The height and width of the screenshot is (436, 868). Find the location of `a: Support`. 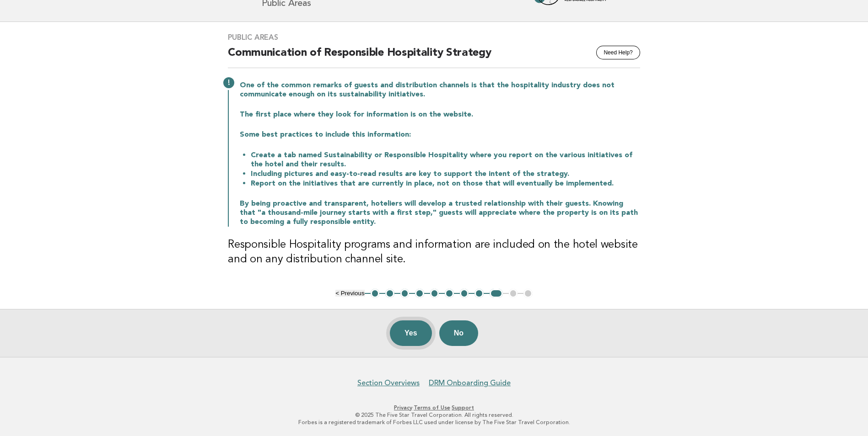

a: Support is located at coordinates (462, 408).